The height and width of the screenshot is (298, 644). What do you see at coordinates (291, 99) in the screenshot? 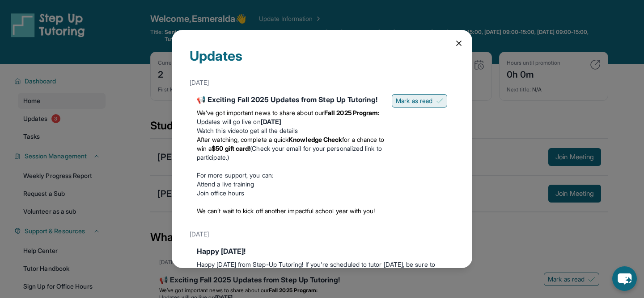
I see `div: 📢 Exciting Fall 2025 Updates from Step Up Tutoring!` at bounding box center [291, 99].